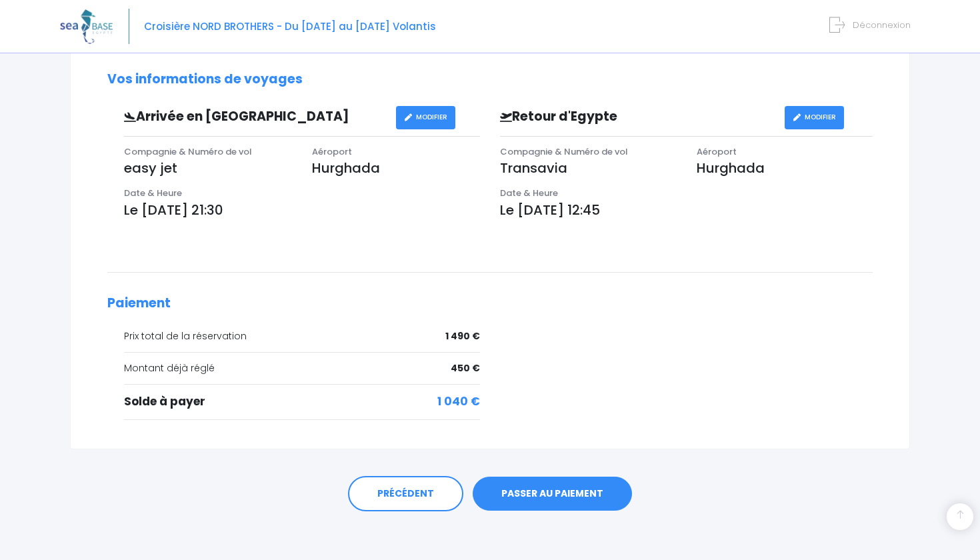  What do you see at coordinates (552, 494) in the screenshot?
I see `a: PASSER AU PAIEMENT` at bounding box center [552, 494].